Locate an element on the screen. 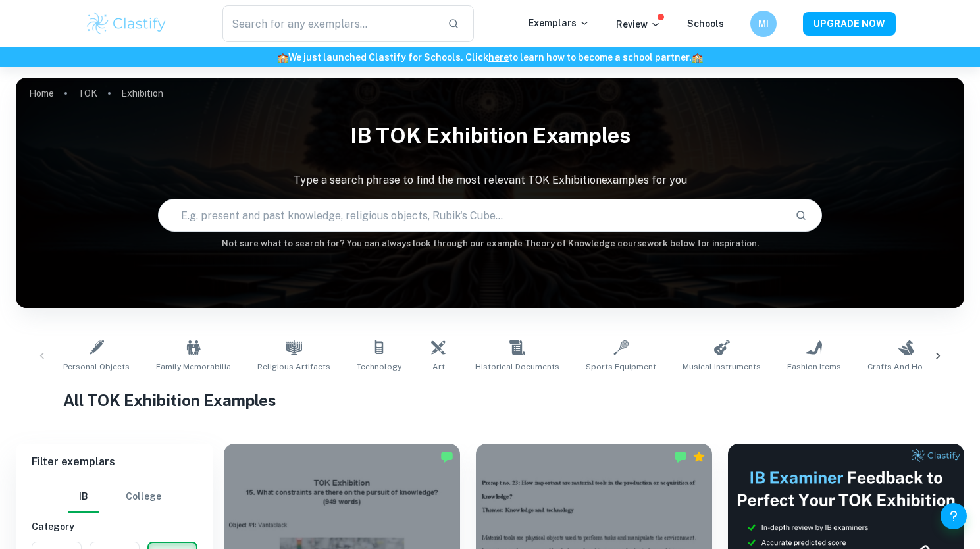 The image size is (980, 549). p: Exhibition is located at coordinates (142, 93).